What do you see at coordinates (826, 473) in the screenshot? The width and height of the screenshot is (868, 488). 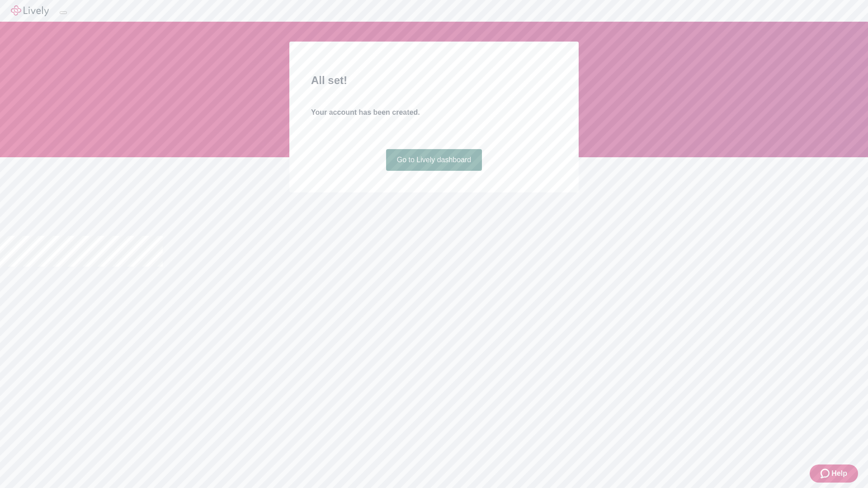 I see `svg: Zendesk support icon` at bounding box center [826, 473].